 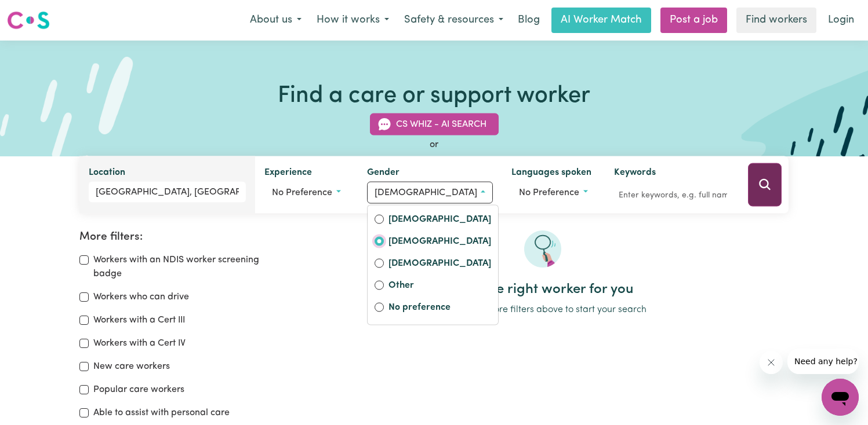 What do you see at coordinates (553, 193) in the screenshot?
I see `button: Worker language preferences` at bounding box center [553, 193].